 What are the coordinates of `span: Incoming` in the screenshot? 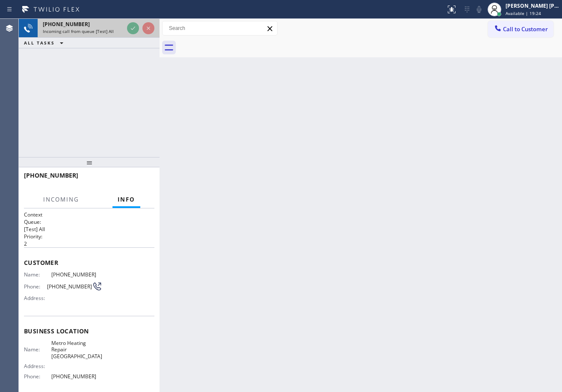 It's located at (61, 200).